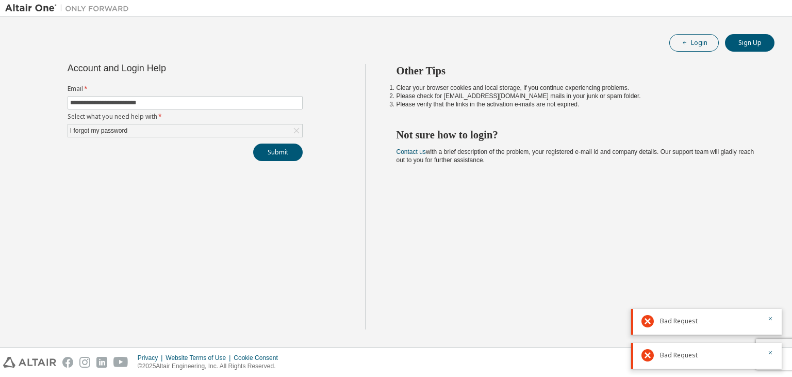 The image size is (792, 377). I want to click on div: Account and Login Help, so click(161, 68).